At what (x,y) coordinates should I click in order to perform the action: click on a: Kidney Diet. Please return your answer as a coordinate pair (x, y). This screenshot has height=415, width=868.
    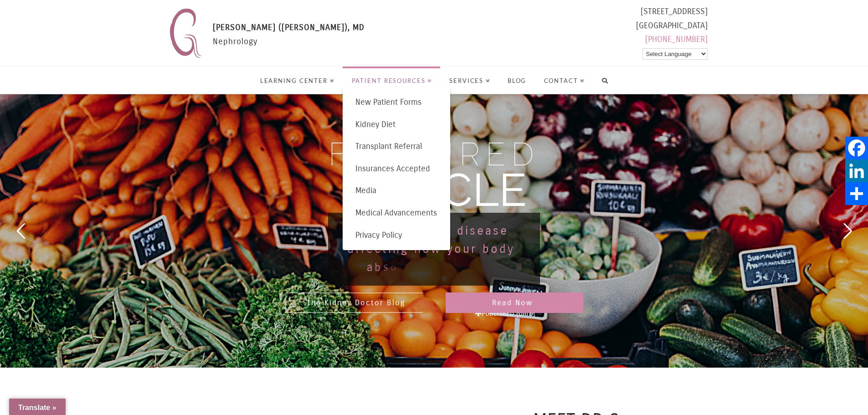
    Looking at the image, I should click on (396, 124).